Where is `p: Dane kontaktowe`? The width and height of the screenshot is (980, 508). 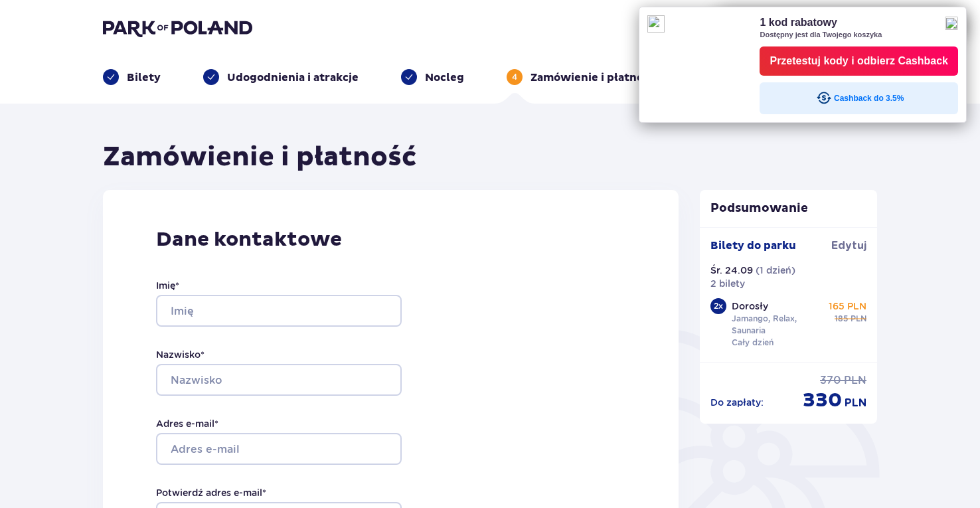
p: Dane kontaktowe is located at coordinates (390, 240).